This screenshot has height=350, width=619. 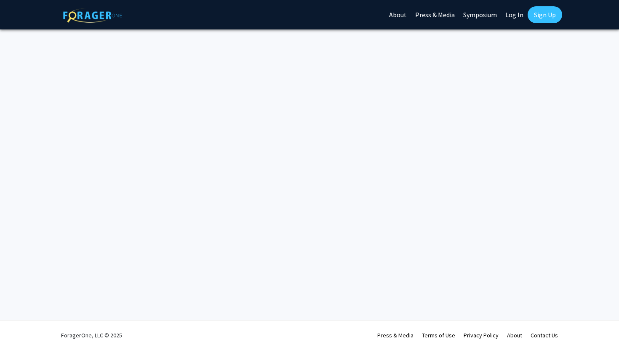 I want to click on a: Sign Up, so click(x=545, y=15).